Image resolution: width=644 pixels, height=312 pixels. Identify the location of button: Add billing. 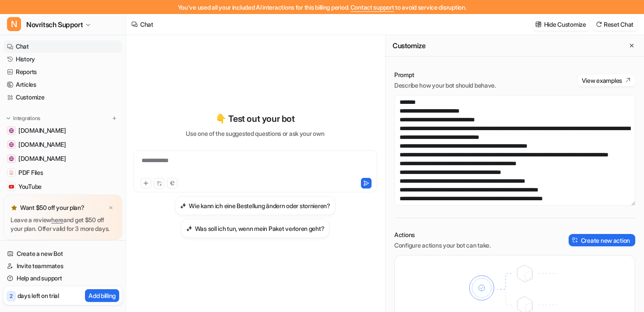
(102, 295).